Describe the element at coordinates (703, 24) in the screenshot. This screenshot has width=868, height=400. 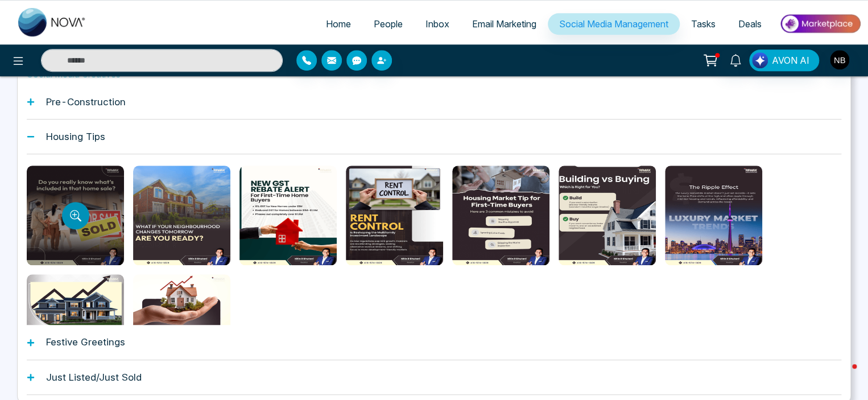
I see `a: Tasks` at that location.